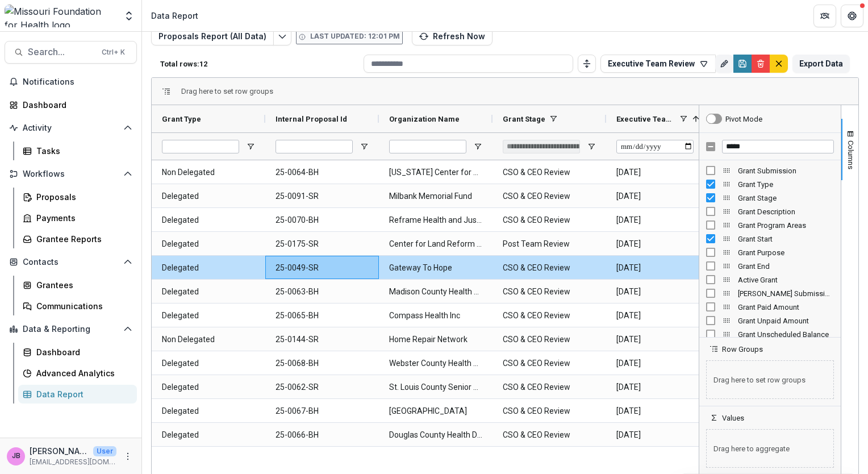  What do you see at coordinates (428, 147) in the screenshot?
I see `input: Organization Name Filter Input` at bounding box center [428, 147].